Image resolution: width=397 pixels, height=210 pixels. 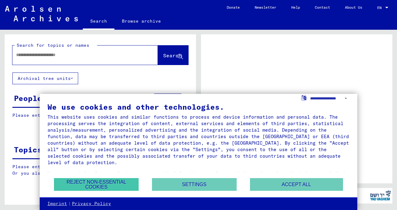 What do you see at coordinates (45, 78) in the screenshot?
I see `button: Archival tree units` at bounding box center [45, 78].